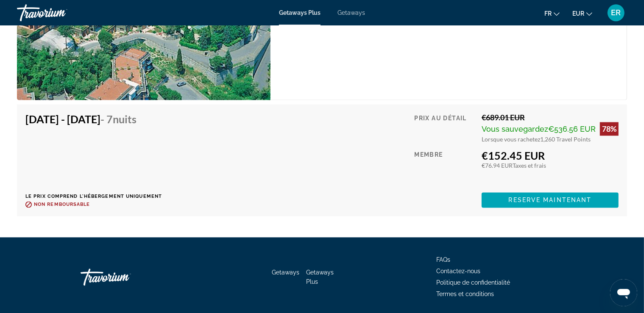 The width and height of the screenshot is (644, 313). What do you see at coordinates (609, 129) in the screenshot?
I see `div: 78%` at bounding box center [609, 129].